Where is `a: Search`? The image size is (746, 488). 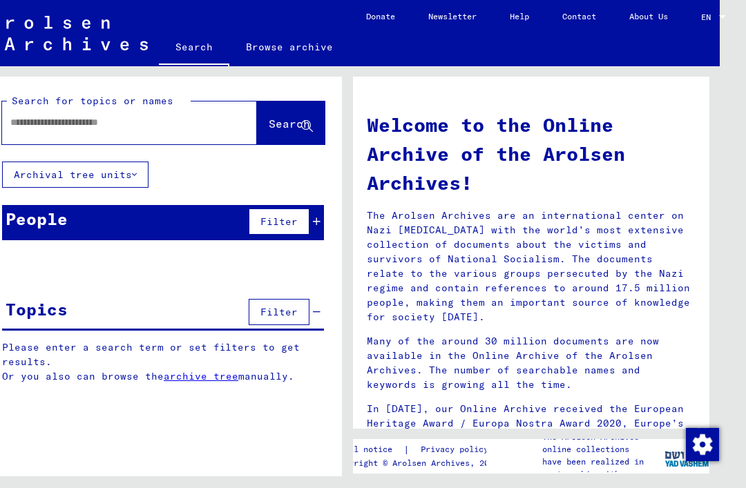
a: Search is located at coordinates (194, 48).